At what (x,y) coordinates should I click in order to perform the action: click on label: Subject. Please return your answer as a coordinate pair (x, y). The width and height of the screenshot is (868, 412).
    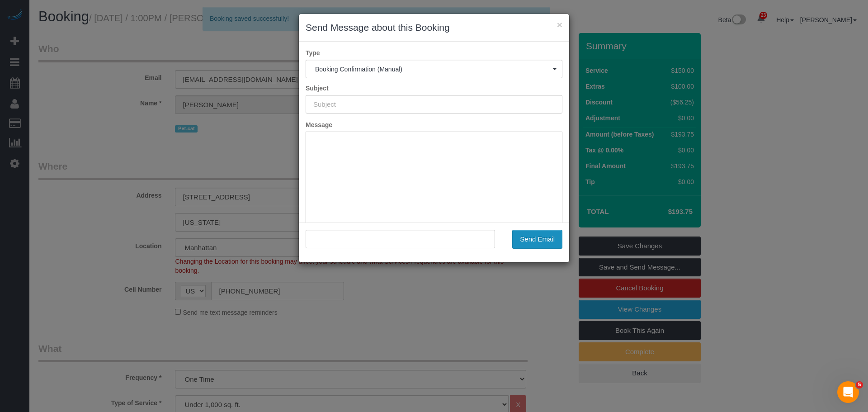
    Looking at the image, I should click on (434, 88).